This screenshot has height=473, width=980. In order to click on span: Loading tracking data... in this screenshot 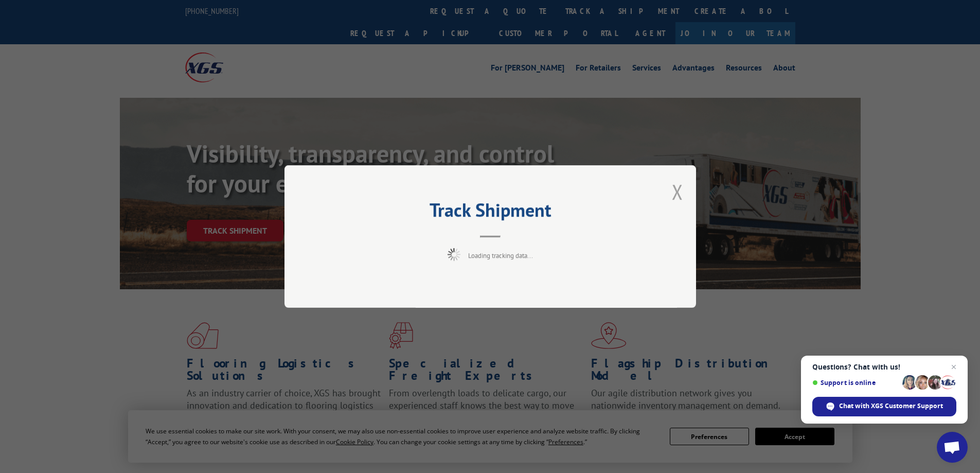, I will do `click(501, 255)`.